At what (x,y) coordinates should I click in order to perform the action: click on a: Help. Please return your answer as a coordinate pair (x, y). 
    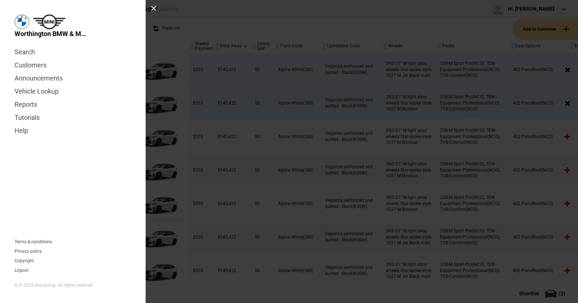
    Looking at the image, I should click on (73, 131).